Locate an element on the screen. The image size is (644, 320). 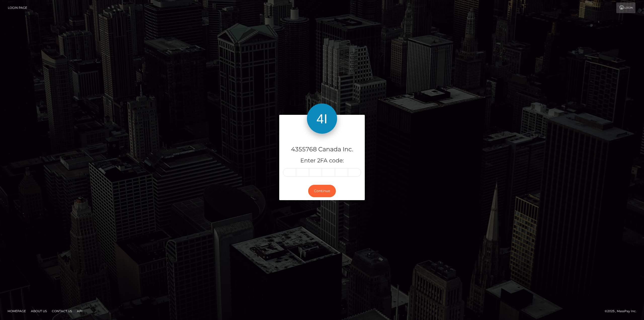
a: Homepage is located at coordinates (17, 311).